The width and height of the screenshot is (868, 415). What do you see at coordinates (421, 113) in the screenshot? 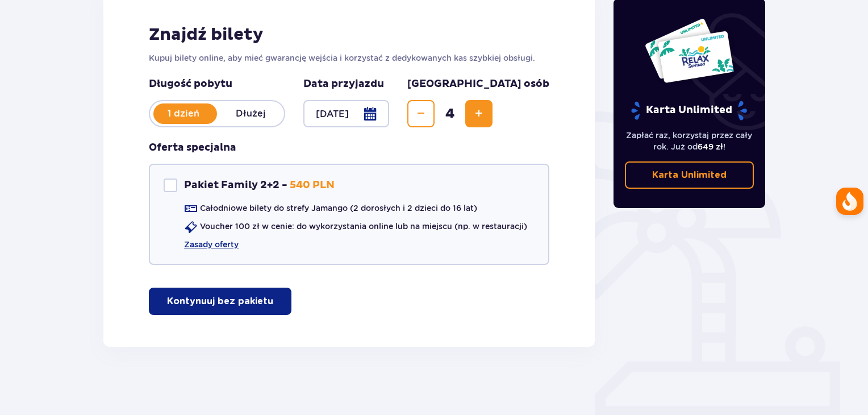
I see `button: Decrease` at bounding box center [421, 113].